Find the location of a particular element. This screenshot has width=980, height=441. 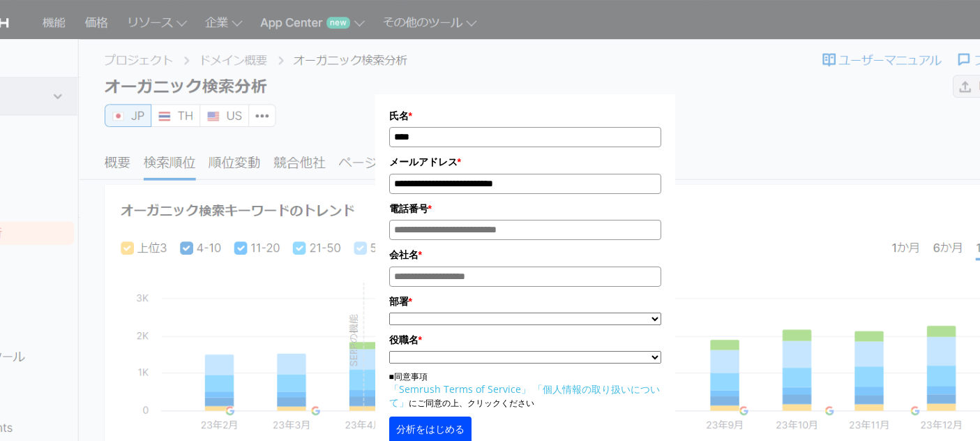

label: 電話番号 is located at coordinates (525, 208).